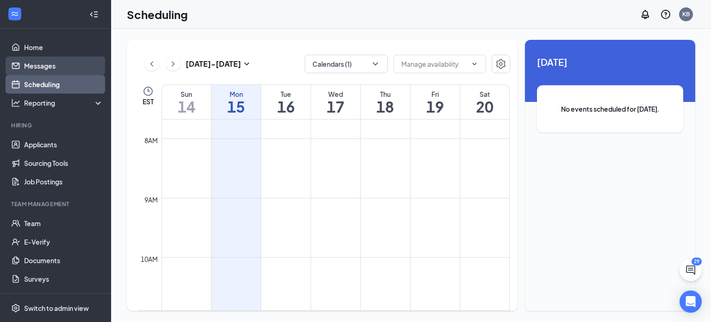  What do you see at coordinates (63, 84) in the screenshot?
I see `a: Scheduling` at bounding box center [63, 84].